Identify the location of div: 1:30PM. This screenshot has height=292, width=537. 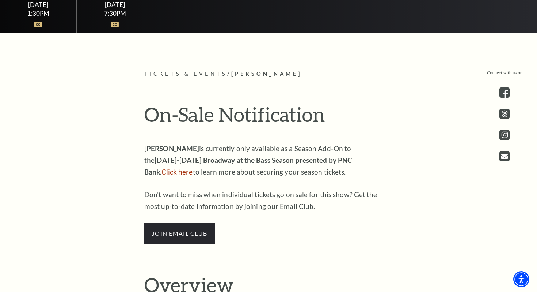
(38, 13).